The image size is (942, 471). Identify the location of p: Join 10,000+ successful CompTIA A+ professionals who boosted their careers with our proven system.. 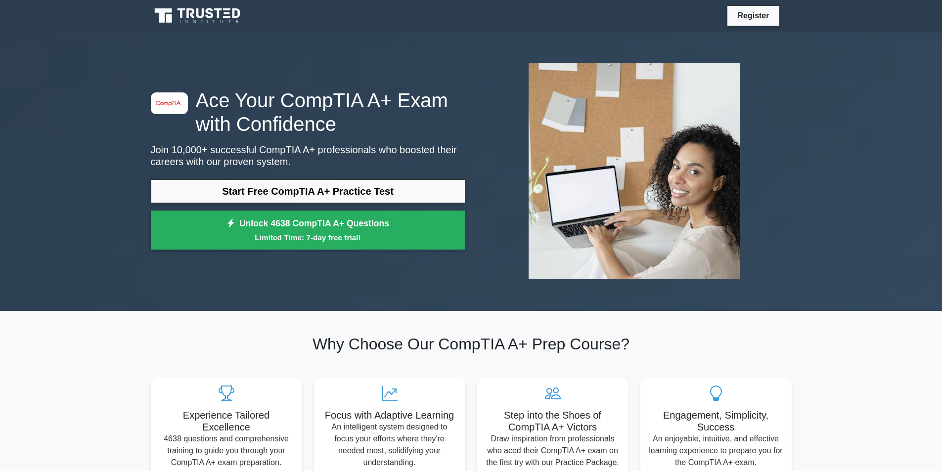
(308, 156).